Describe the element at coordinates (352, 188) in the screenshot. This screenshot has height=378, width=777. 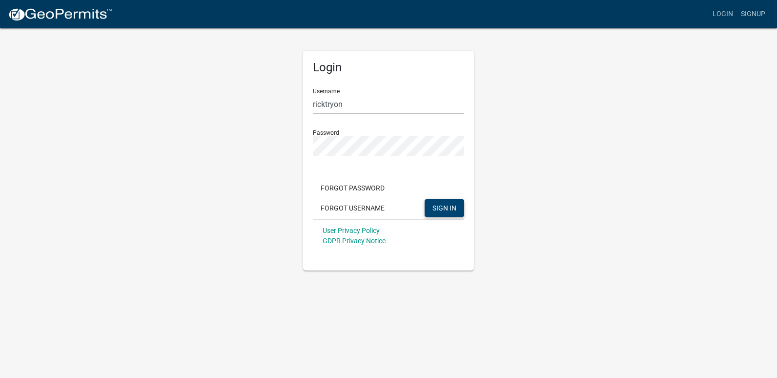
I see `button: Forgot Password` at that location.